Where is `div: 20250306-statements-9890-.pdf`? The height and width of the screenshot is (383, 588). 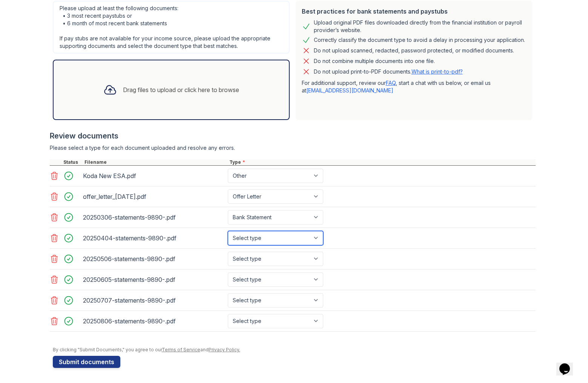
div: 20250306-statements-9890-.pdf is located at coordinates (154, 217).